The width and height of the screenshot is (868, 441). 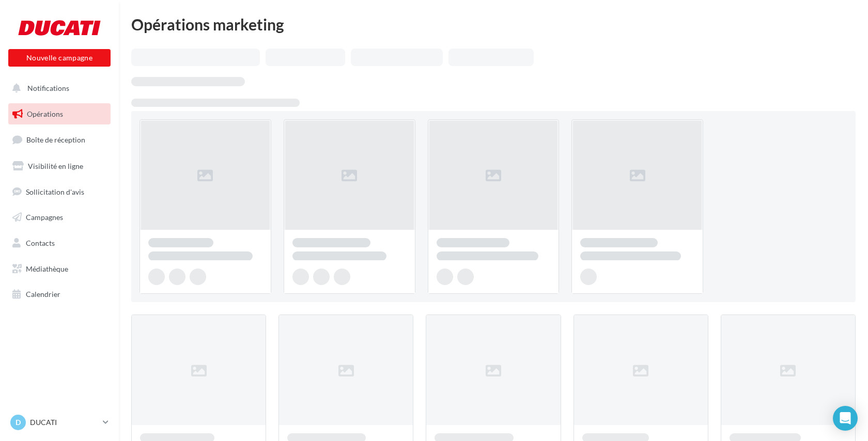 What do you see at coordinates (59, 192) in the screenshot?
I see `a: Sollicitation d'avis` at bounding box center [59, 192].